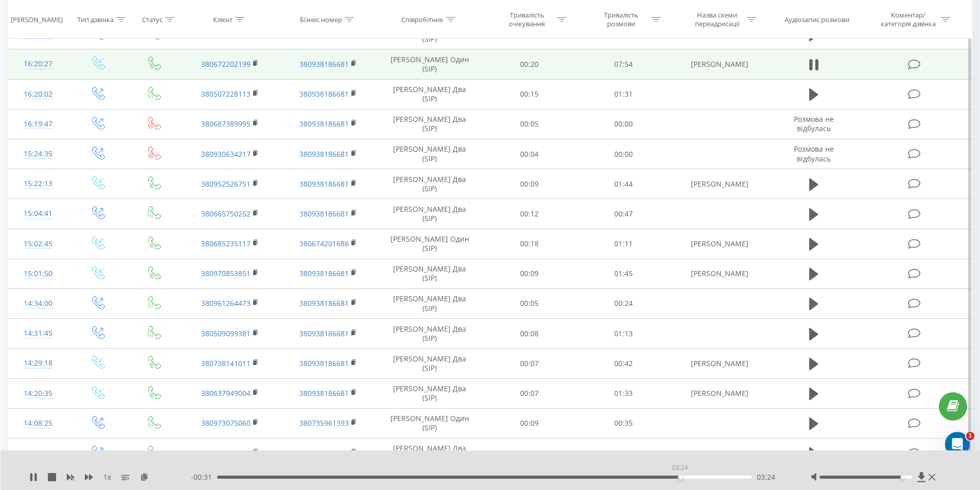 The image size is (980, 490). Describe the element at coordinates (226, 213) in the screenshot. I see `a: 380665750252` at that location.